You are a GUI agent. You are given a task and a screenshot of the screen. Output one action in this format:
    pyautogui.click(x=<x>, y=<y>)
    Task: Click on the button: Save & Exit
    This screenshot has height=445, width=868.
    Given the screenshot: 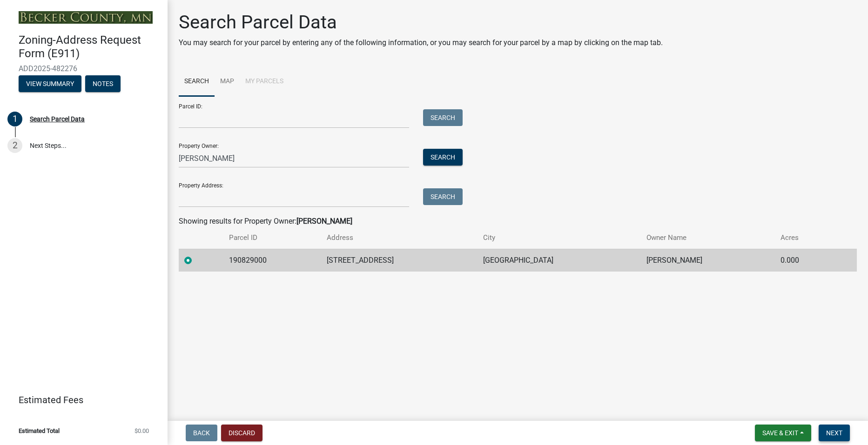 What is the action you would take?
    pyautogui.click(x=783, y=433)
    